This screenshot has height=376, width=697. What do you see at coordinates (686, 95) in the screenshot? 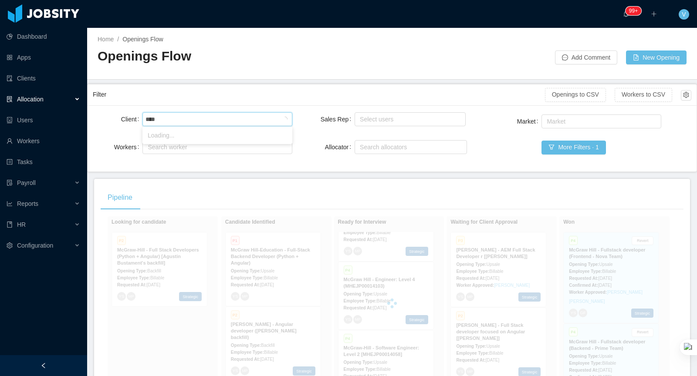
I see `button: icon: setting` at bounding box center [686, 95].